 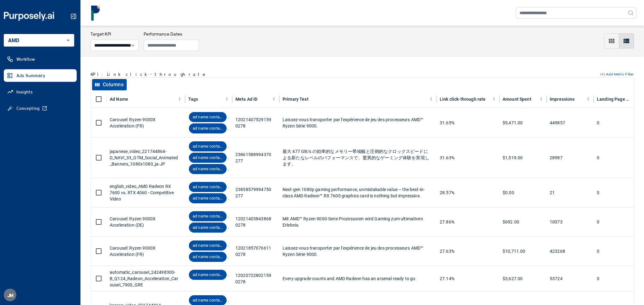 I want to click on div: Tags, so click(x=193, y=99).